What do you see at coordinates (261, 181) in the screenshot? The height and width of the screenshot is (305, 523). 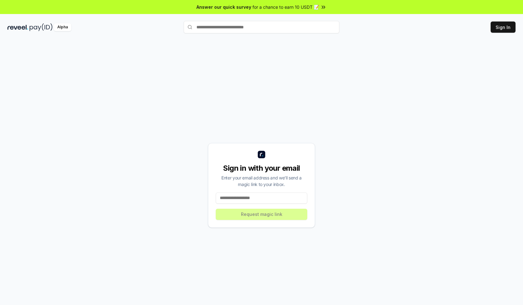 I see `div: Enter your email address and we’ll send a magic link to your inbox.` at bounding box center [261, 181].